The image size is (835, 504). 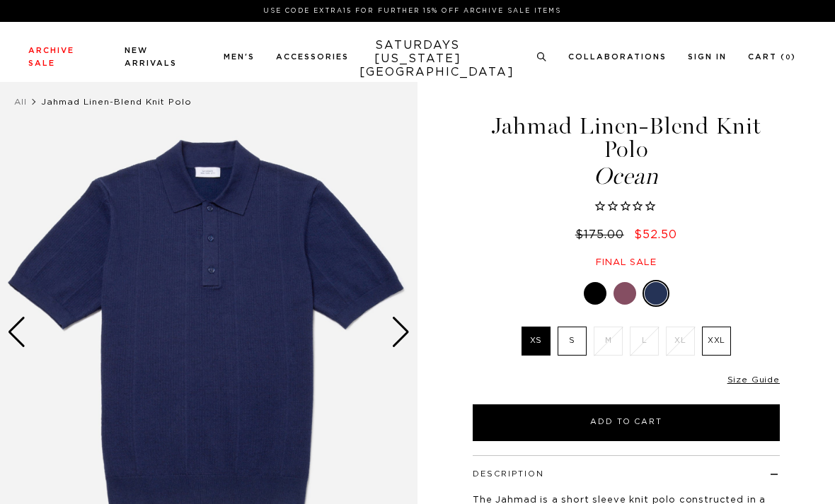 What do you see at coordinates (626, 423) in the screenshot?
I see `button: Add to Cart` at bounding box center [626, 423].